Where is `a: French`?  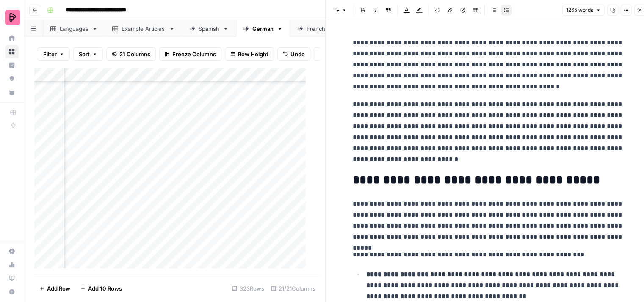
a: French is located at coordinates (316, 29).